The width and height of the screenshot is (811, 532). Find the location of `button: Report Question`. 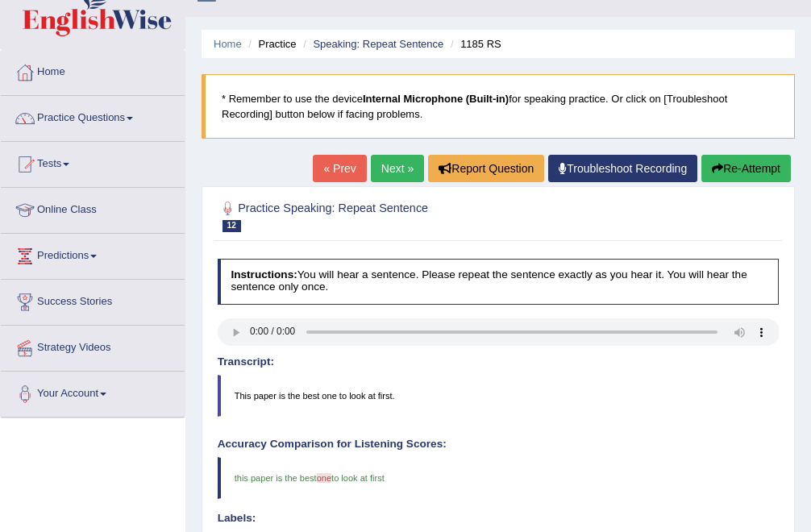

button: Report Question is located at coordinates (486, 169).